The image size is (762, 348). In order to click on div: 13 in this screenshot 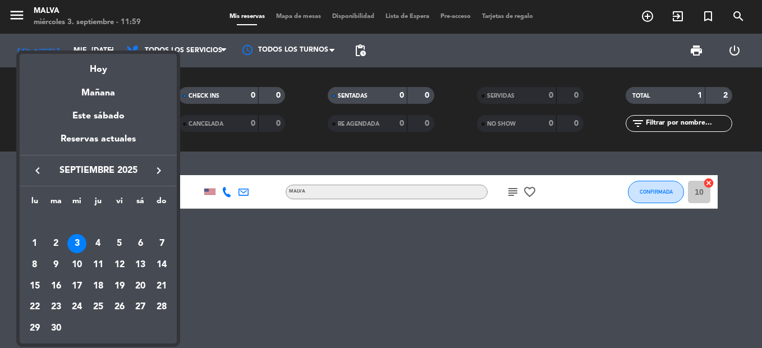, I will do `click(140, 265)`.